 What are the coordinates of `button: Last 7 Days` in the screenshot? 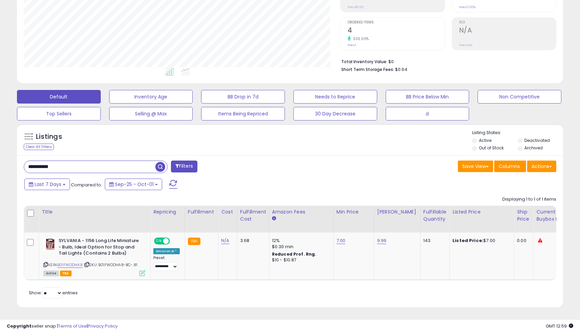 It's located at (47, 184).